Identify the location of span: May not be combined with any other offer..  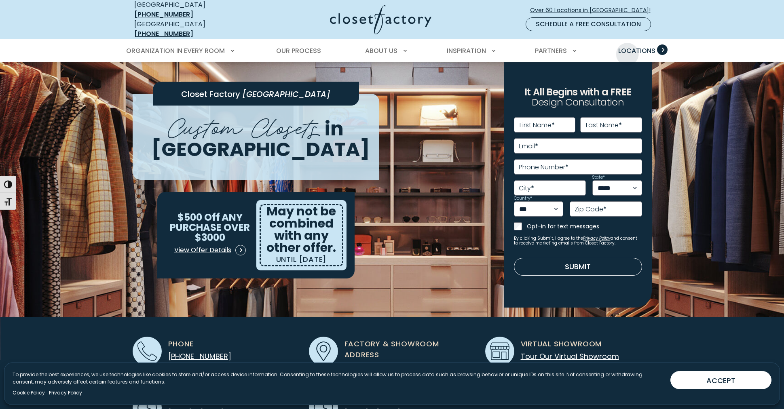
(301, 229).